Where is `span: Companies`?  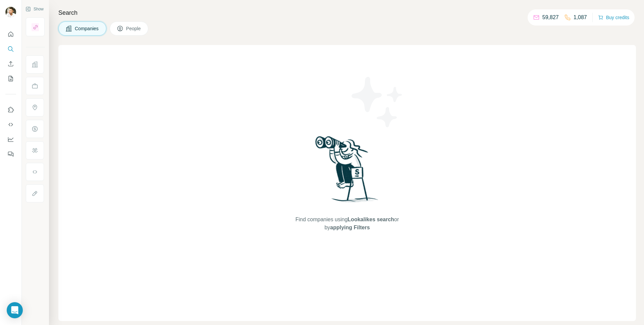 span: Companies is located at coordinates (87, 28).